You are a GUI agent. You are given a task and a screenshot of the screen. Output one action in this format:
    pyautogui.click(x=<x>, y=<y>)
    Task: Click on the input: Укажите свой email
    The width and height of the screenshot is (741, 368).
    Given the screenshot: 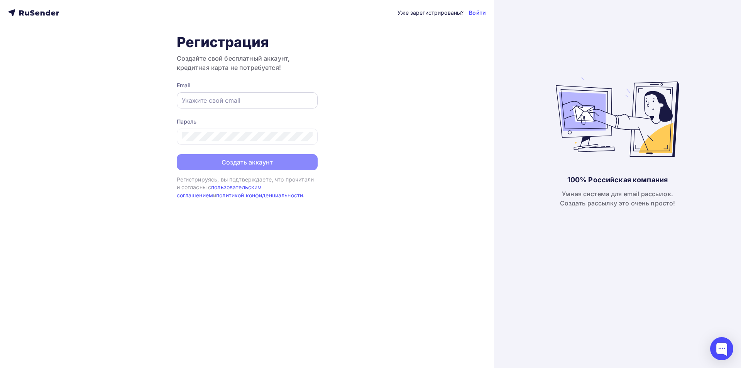 What is the action you would take?
    pyautogui.click(x=247, y=100)
    